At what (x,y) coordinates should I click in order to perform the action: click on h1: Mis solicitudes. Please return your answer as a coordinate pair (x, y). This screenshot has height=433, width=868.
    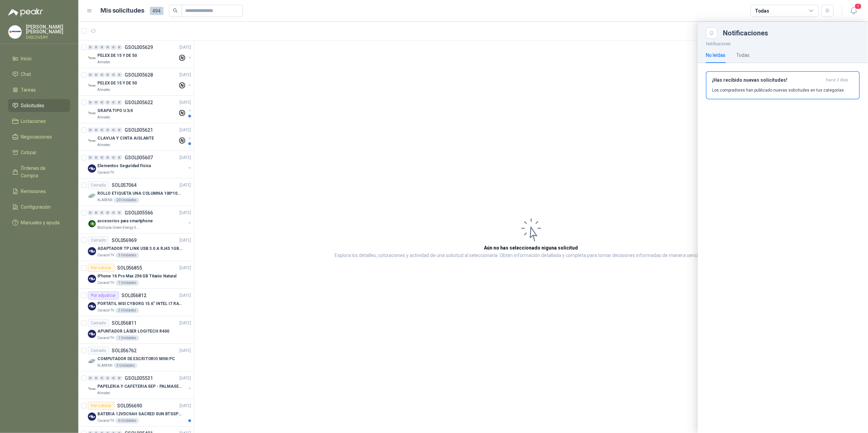
    Looking at the image, I should click on (122, 10).